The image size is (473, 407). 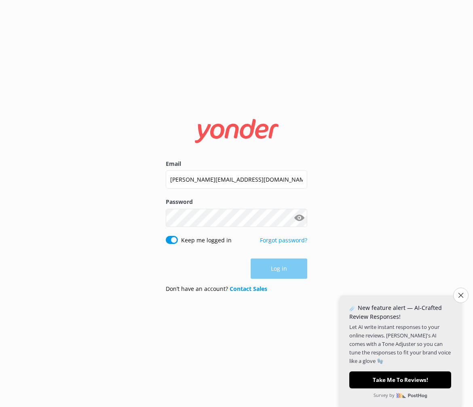 I want to click on label: Email, so click(x=237, y=164).